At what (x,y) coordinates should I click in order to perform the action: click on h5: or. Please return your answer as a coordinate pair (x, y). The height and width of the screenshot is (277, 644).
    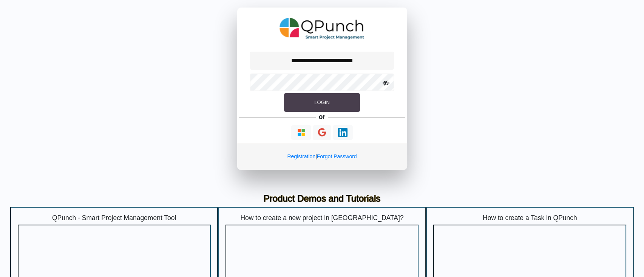
    Looking at the image, I should click on (322, 117).